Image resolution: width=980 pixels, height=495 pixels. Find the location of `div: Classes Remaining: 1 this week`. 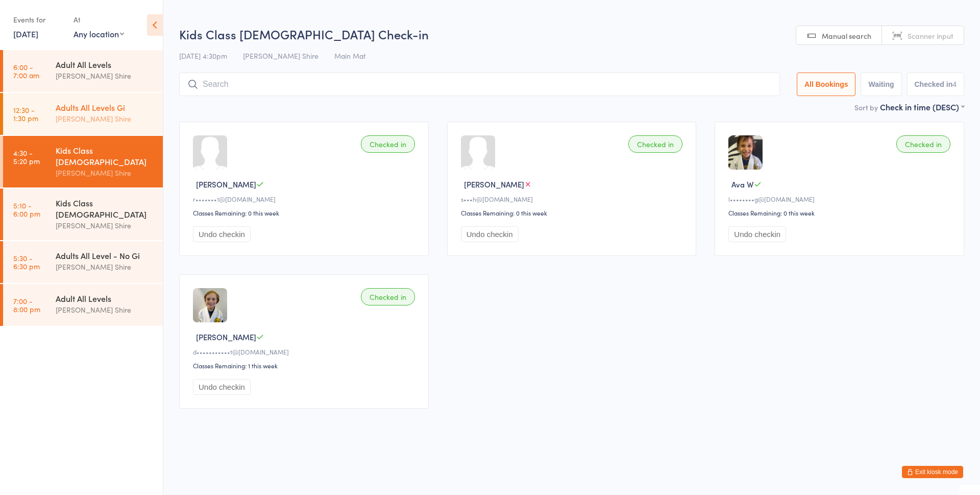

div: Classes Remaining: 1 this week is located at coordinates (305, 365).